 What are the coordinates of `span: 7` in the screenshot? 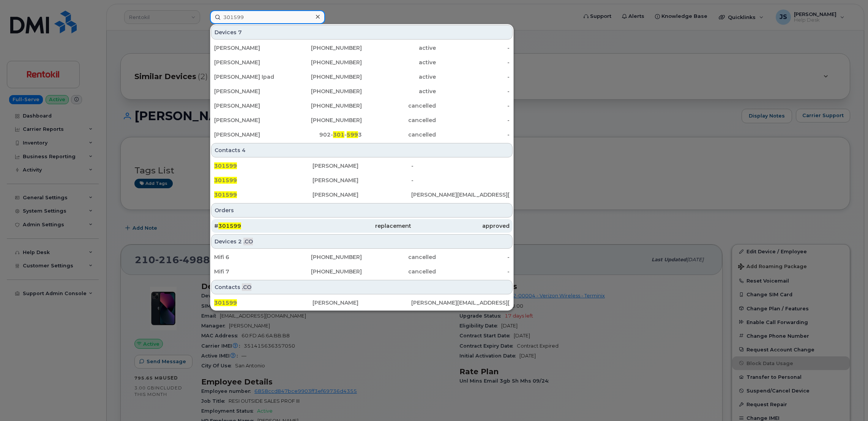 It's located at (240, 32).